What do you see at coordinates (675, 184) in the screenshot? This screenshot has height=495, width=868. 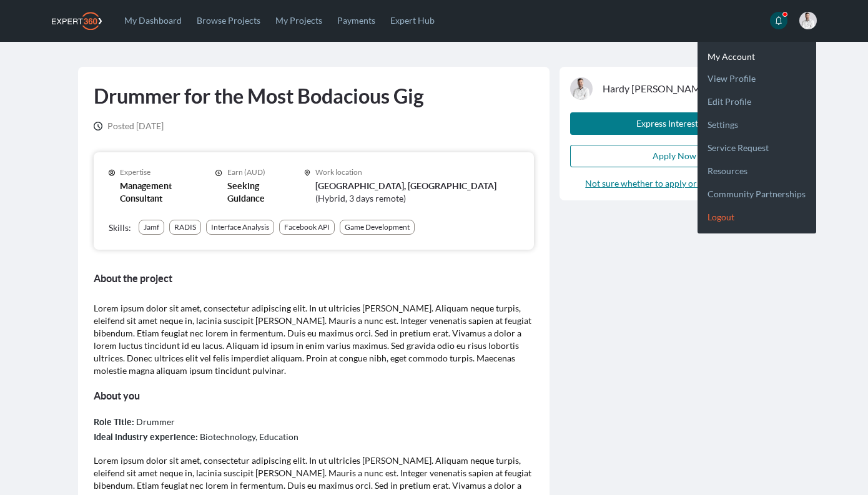 I see `a: Not sure whether to apply or express interest?` at bounding box center [675, 184].